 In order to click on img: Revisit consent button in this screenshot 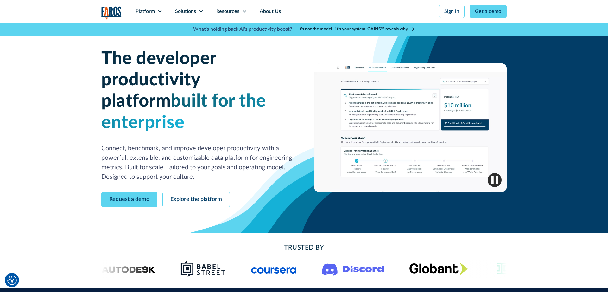, I will do `click(12, 280)`.